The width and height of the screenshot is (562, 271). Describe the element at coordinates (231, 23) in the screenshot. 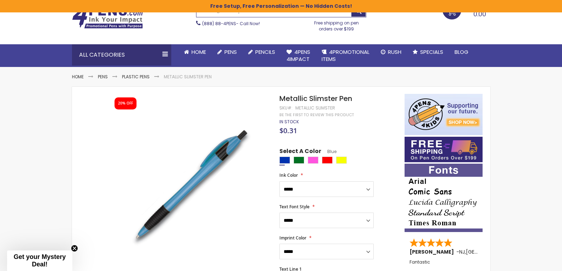

I see `span: - Call Now!` at that location.